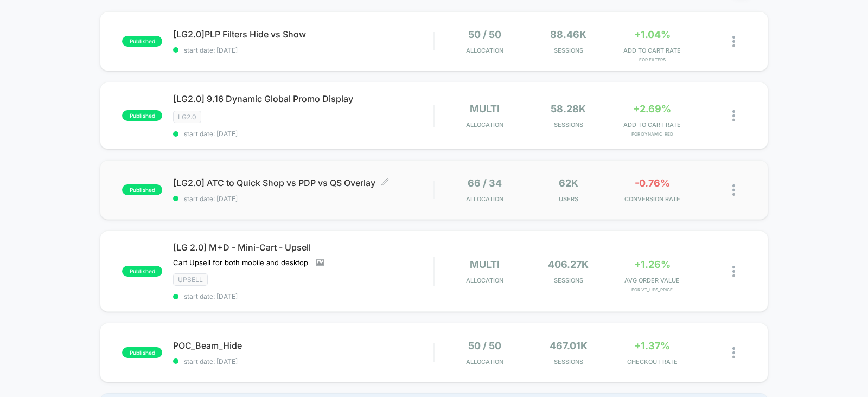  I want to click on span: [LG2.0] 9.16 Dynamic Global Promo Display, so click(303, 99).